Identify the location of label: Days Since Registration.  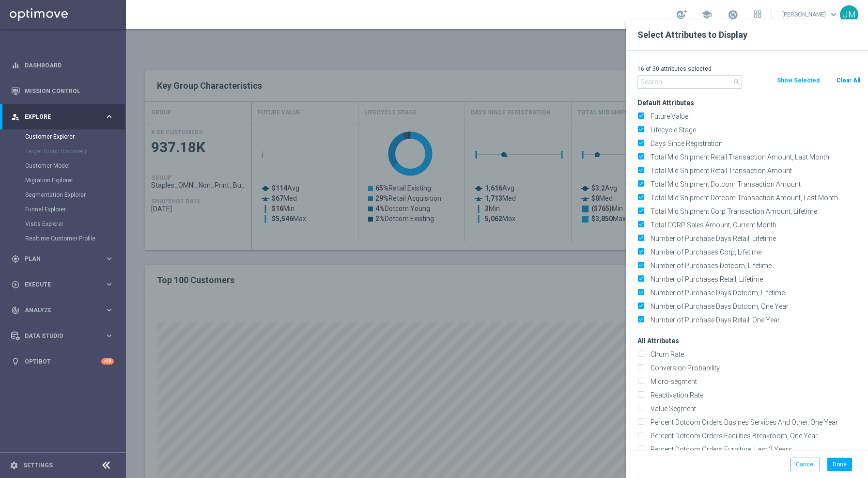
(754, 144).